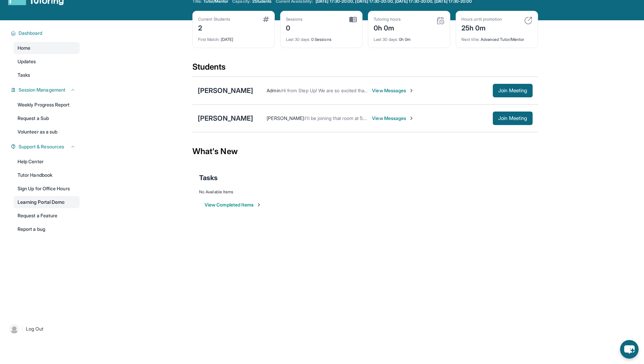 This screenshot has width=644, height=364. Describe the element at coordinates (47, 189) in the screenshot. I see `a: Sign Up for Office Hours` at that location.